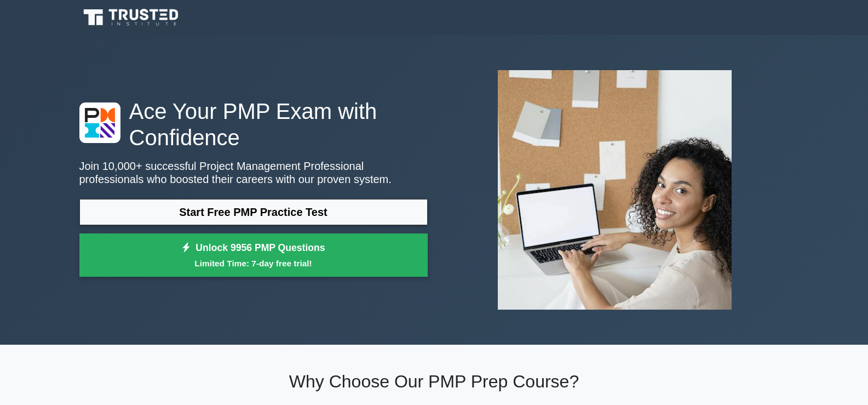 This screenshot has height=405, width=868. What do you see at coordinates (253, 256) in the screenshot?
I see `a: Unlock 9956 PMP QuestionsLimited Time: 7-day free trial!` at bounding box center [253, 256].